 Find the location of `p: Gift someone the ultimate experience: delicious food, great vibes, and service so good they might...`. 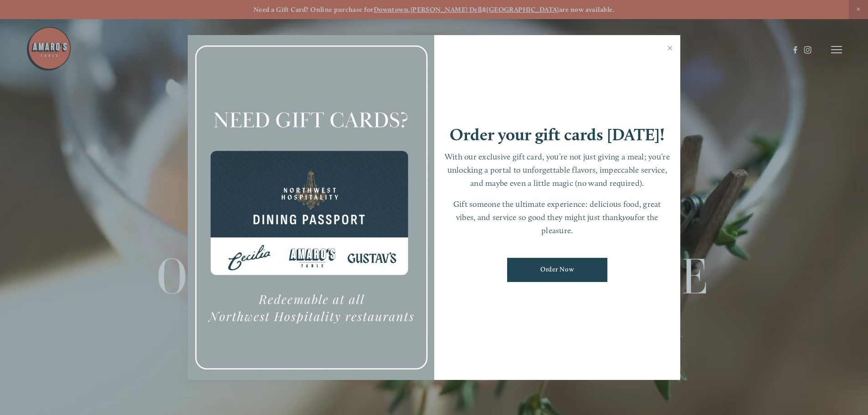

p: Gift someone the ultimate experience: delicious food, great vibes, and service so good they might... is located at coordinates (557, 217).